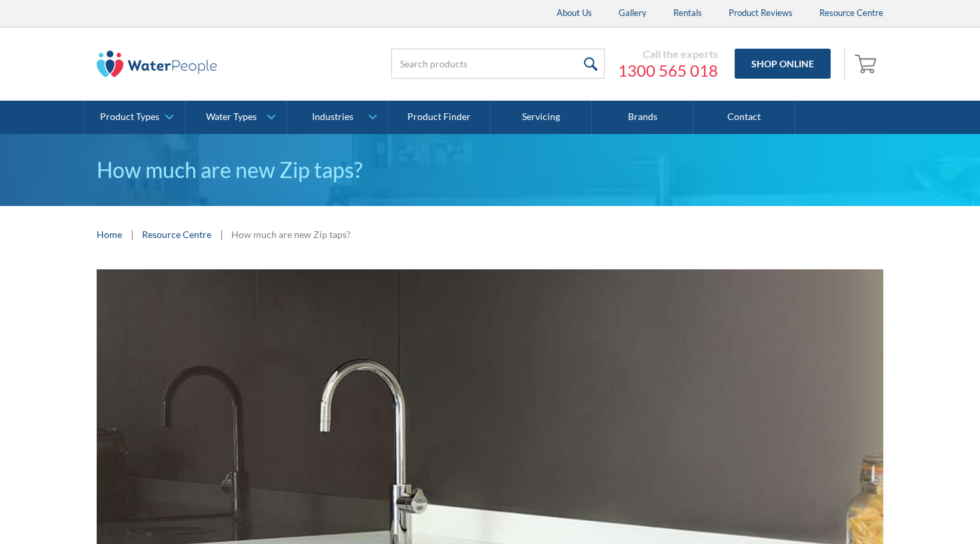 This screenshot has width=980, height=544. Describe the element at coordinates (490, 170) in the screenshot. I see `h1: How much are new Zip taps?` at that location.